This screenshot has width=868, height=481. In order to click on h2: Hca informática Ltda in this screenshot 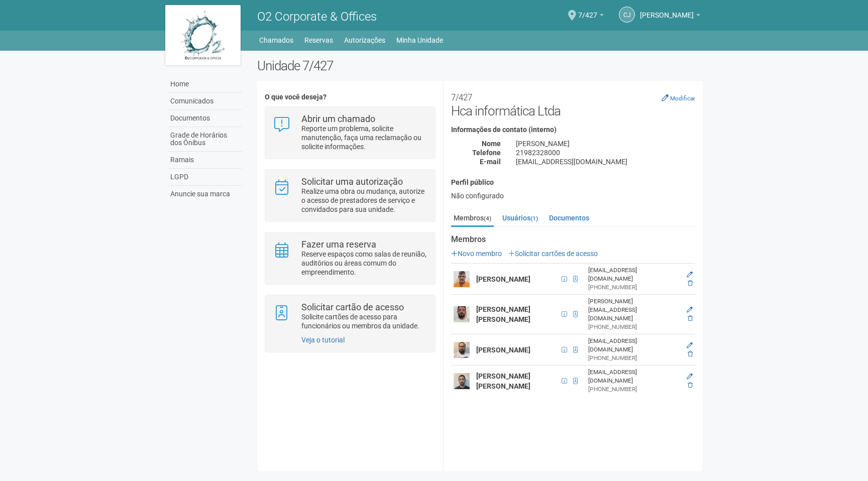, I will do `click(573, 104)`.